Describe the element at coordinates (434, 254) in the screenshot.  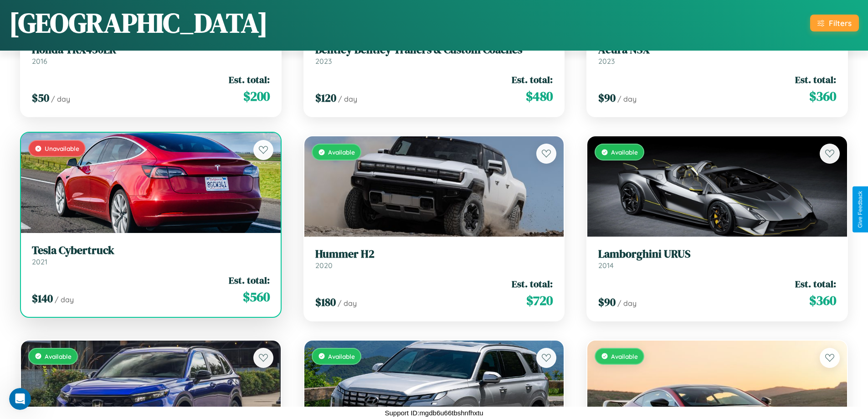
I see `h3: Hummer H2` at that location.